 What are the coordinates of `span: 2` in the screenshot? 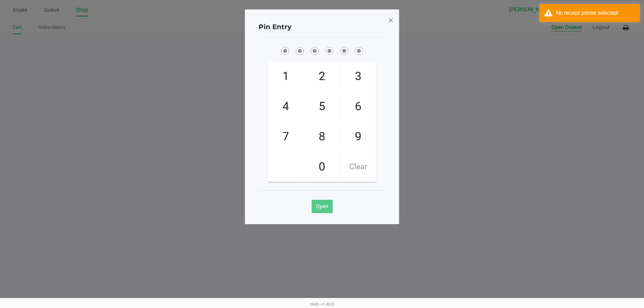 It's located at (322, 76).